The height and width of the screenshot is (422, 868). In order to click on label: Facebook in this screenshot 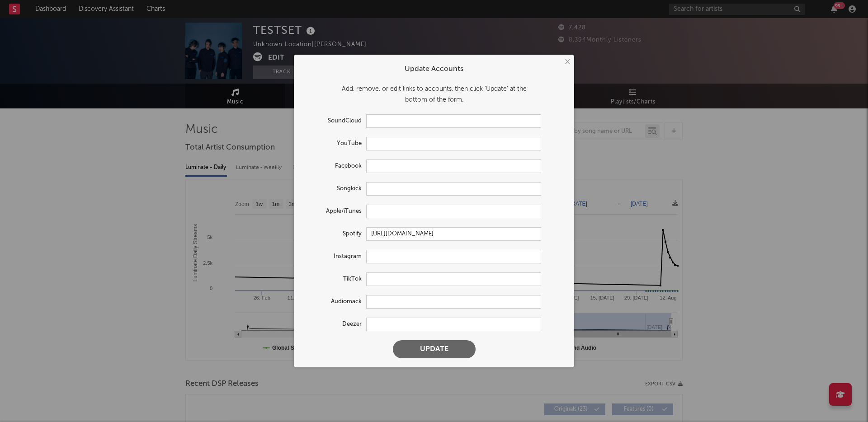, I will do `click(335, 167)`.